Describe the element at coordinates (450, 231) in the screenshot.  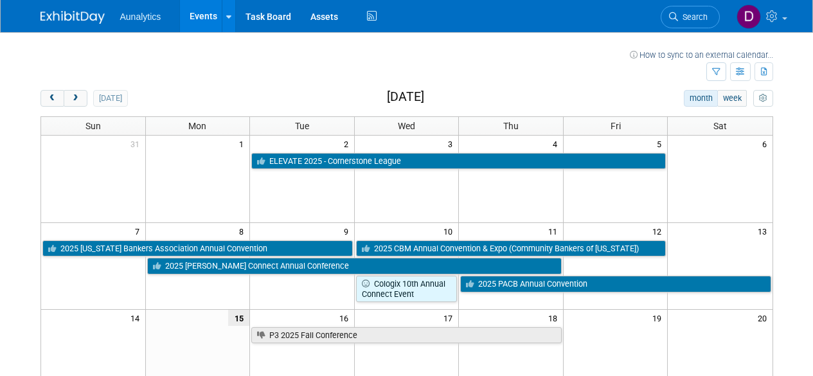
I see `span: 10` at that location.